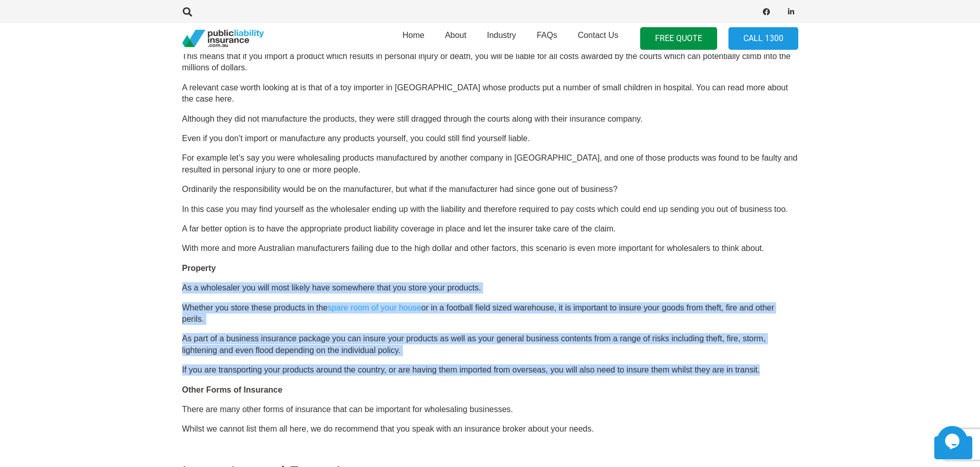  What do you see at coordinates (223, 38) in the screenshot?
I see `a: pli_logotransparent` at bounding box center [223, 38].